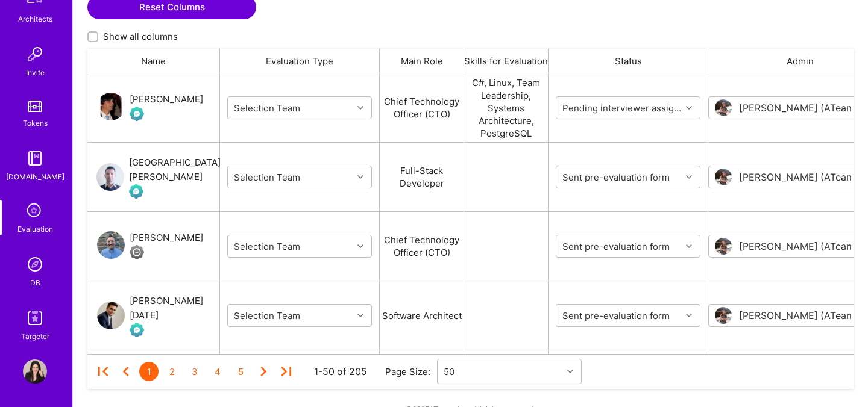 The width and height of the screenshot is (868, 407). What do you see at coordinates (422, 315) in the screenshot?
I see `div: Software Architect` at bounding box center [422, 315].